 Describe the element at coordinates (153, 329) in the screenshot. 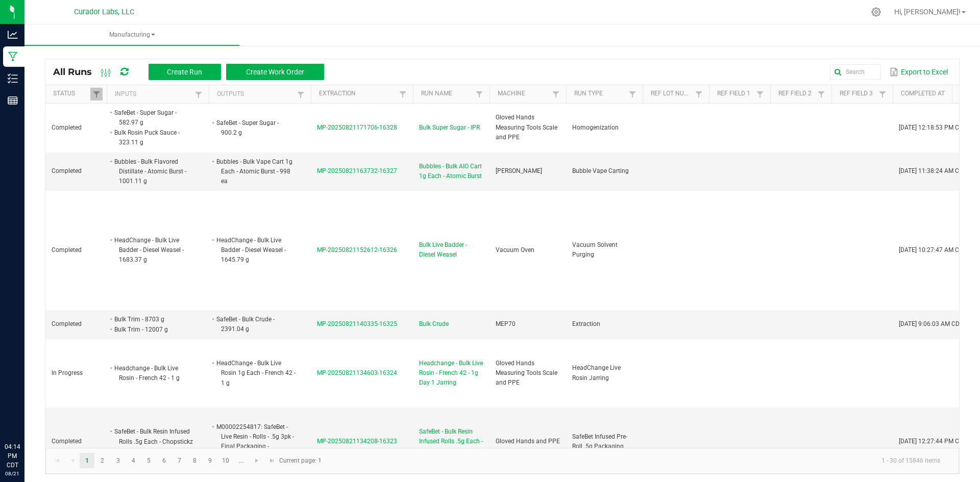

I see `li: Bulk Trim - 12007 g` at that location.